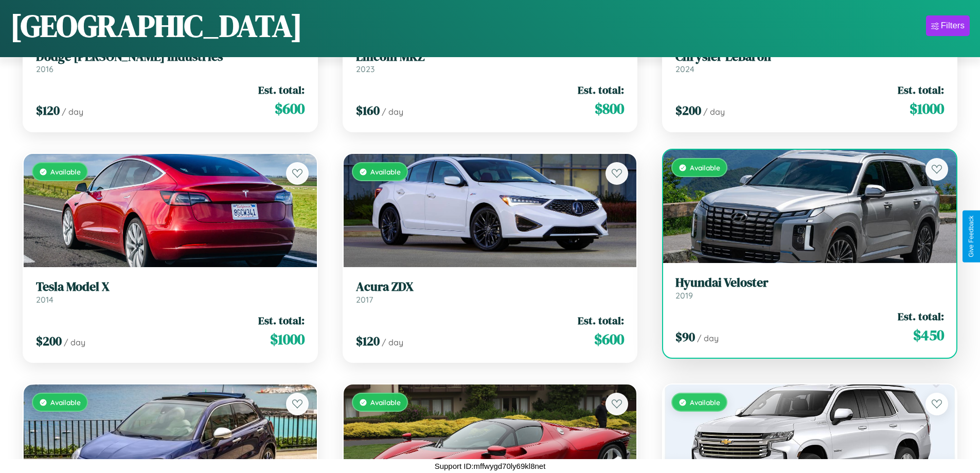  Describe the element at coordinates (952, 25) in the screenshot. I see `div: Filters` at that location.